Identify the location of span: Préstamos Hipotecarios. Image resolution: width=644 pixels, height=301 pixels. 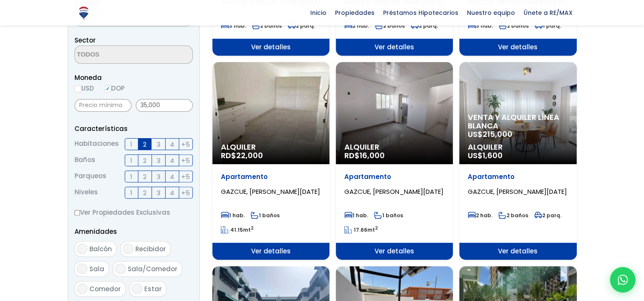
(421, 13).